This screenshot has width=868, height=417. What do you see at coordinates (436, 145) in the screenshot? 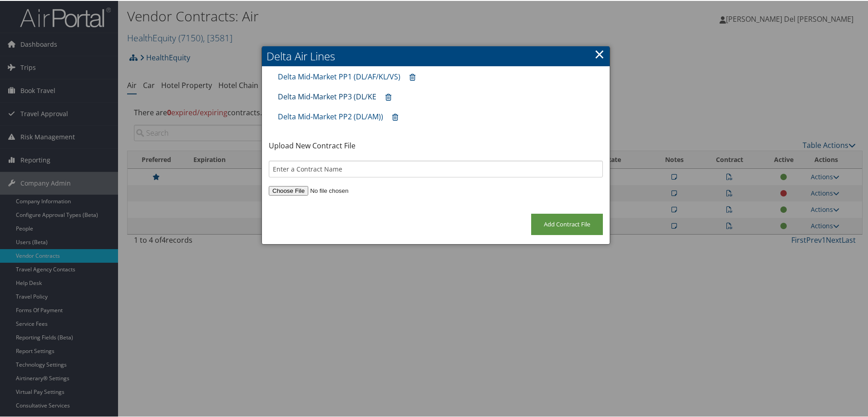
I see `p: Upload New Contract File` at bounding box center [436, 145].